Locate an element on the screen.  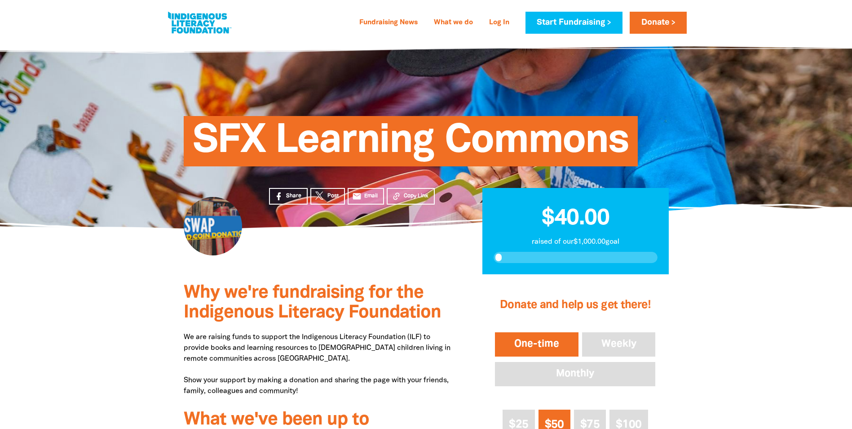
span: SFX Learning Commons is located at coordinates (411, 144).